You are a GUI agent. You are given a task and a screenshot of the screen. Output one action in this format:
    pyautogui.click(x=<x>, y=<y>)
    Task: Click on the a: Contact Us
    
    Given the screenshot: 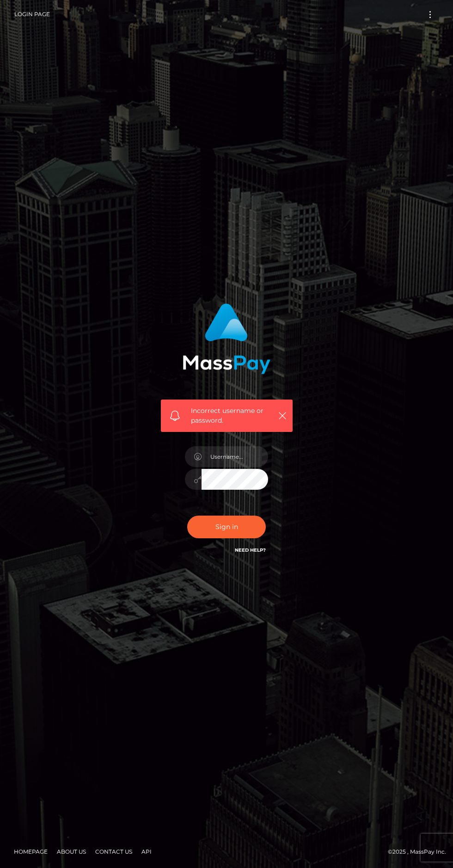 What is the action you would take?
    pyautogui.click(x=113, y=851)
    